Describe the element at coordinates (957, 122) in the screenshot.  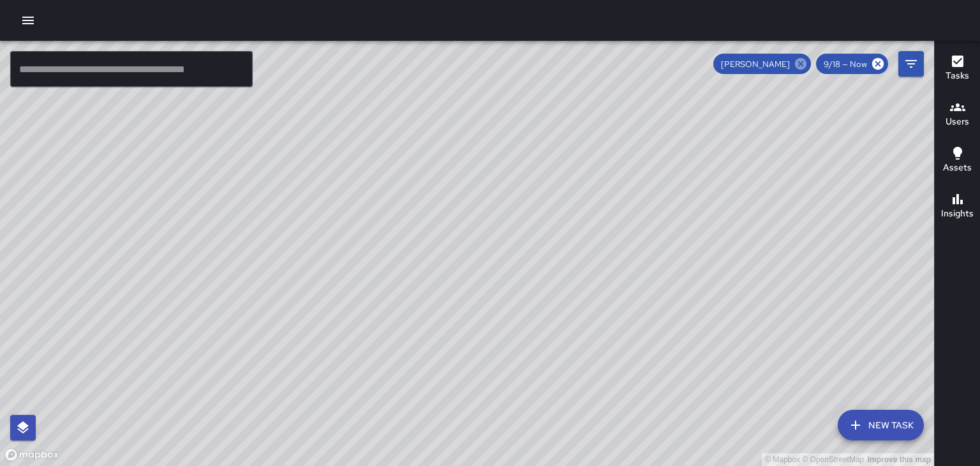
I see `h6: Users` at that location.